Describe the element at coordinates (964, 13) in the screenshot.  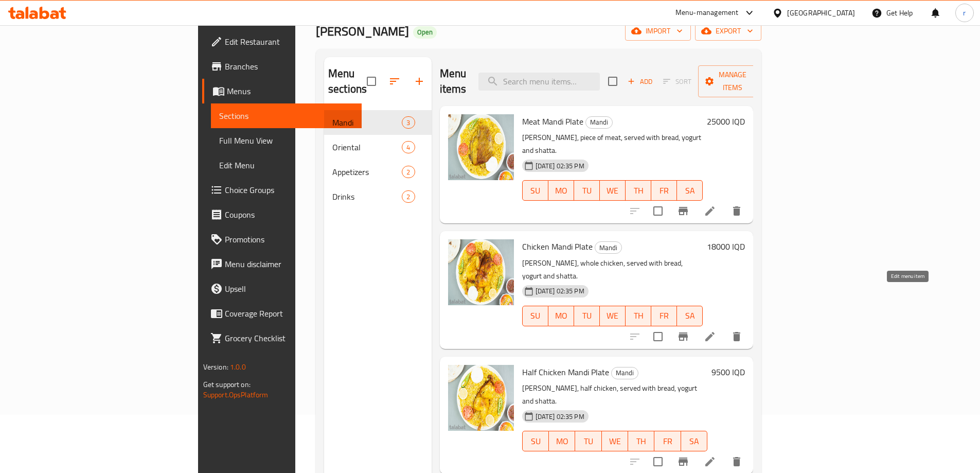
I see `span: r` at that location.